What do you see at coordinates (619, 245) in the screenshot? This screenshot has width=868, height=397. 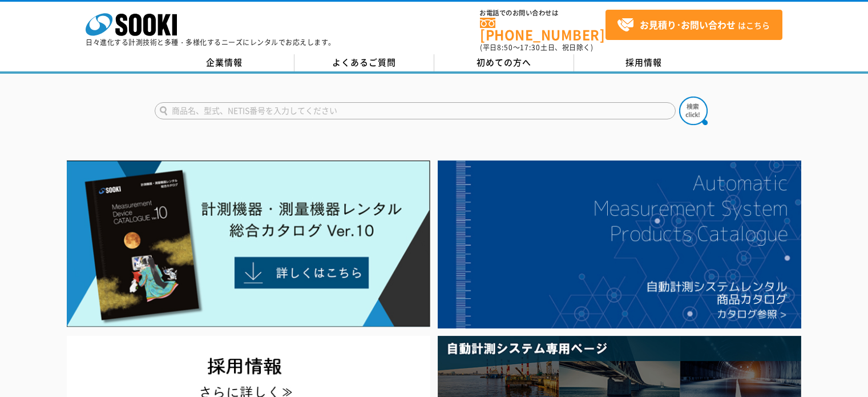 I see `img: 自動計測システムカタログ` at bounding box center [619, 245].